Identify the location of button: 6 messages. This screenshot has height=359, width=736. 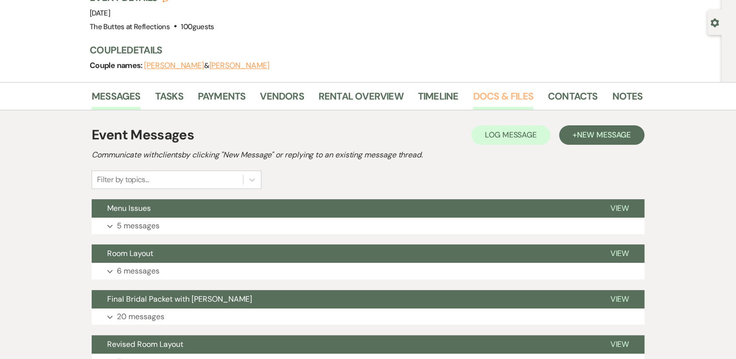
(368, 271).